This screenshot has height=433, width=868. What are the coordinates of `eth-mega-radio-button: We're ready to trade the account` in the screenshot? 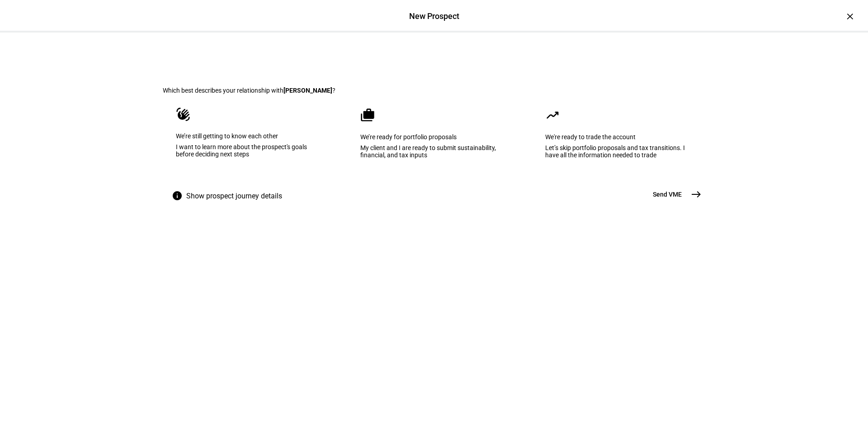 It's located at (618, 140).